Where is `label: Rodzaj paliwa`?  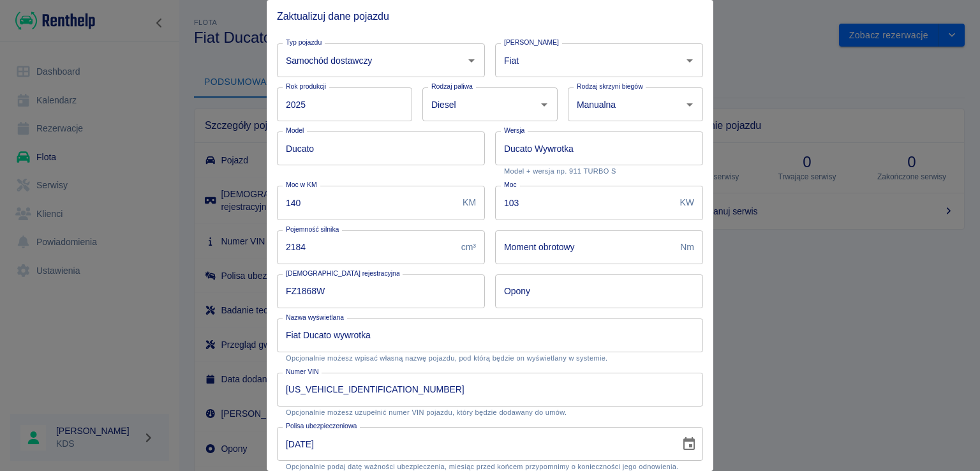 label: Rodzaj paliwa is located at coordinates (451, 86).